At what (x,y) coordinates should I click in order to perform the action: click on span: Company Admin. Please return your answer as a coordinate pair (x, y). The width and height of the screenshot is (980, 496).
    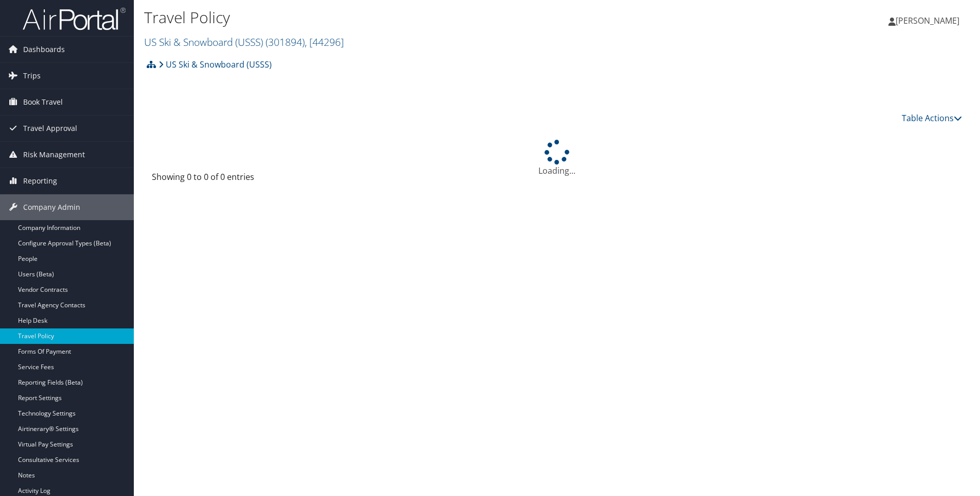
    Looking at the image, I should click on (52, 207).